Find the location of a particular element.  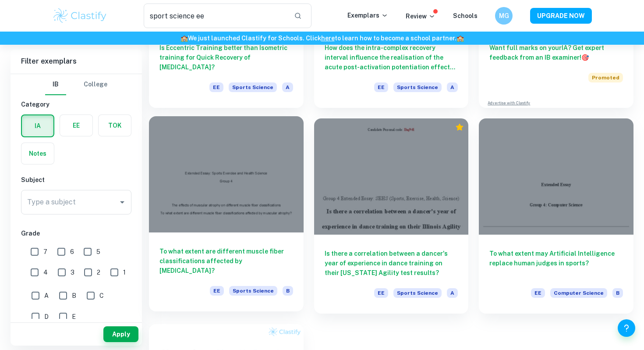

a: Schools is located at coordinates (465, 16).